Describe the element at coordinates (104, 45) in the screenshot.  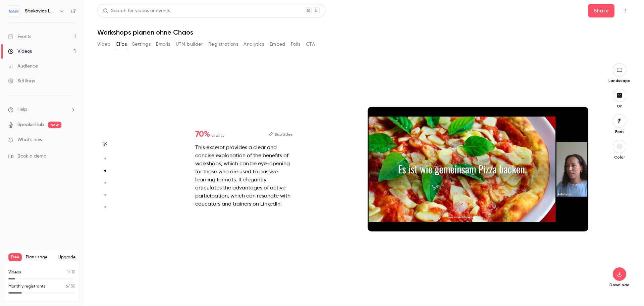
I see `button: Video` at that location.